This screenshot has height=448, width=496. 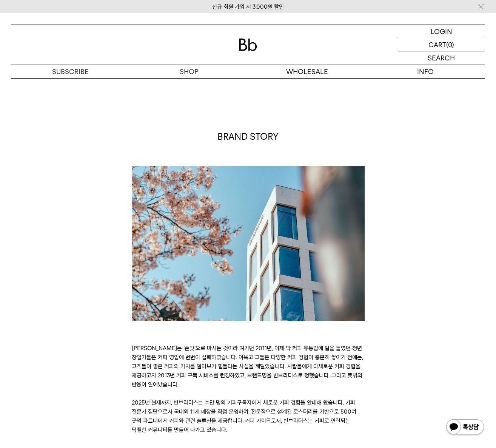 What do you see at coordinates (441, 31) in the screenshot?
I see `a: LOGIN` at bounding box center [441, 31].